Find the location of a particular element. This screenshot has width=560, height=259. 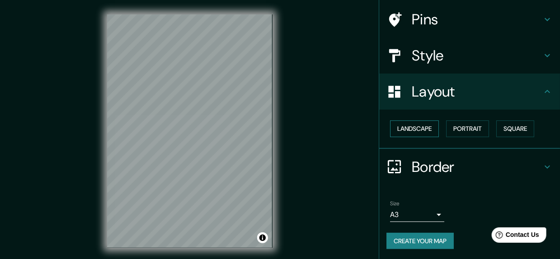

button: Create your map is located at coordinates (420, 241).